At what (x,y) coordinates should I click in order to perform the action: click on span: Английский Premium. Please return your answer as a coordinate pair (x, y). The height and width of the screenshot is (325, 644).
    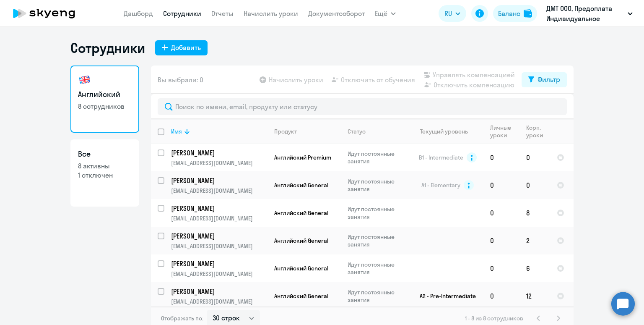
    Looking at the image, I should click on (303, 157).